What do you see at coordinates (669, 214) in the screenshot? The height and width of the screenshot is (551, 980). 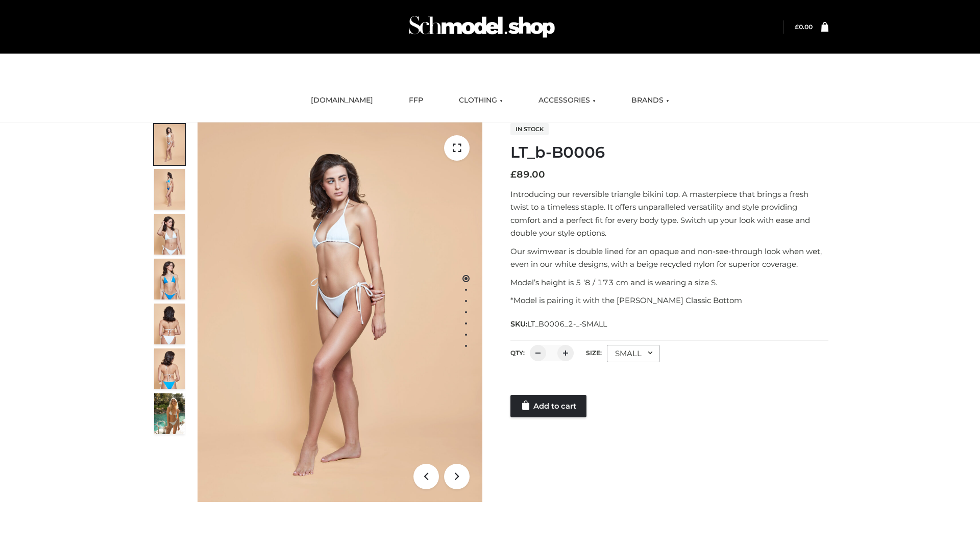 I see `p: Introducing our reversible triangle bikini top. A masterpiece that brings a fresh twist to a time...` at bounding box center [669, 214].